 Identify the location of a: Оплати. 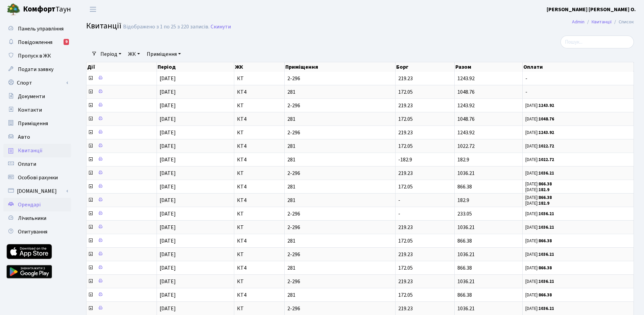
(37, 164).